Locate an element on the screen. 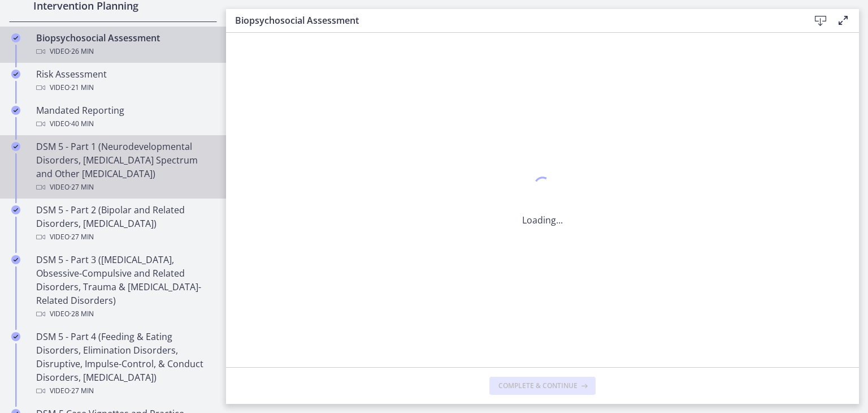 This screenshot has height=413, width=868. div: DSM 5 - Part 4 (Feeding & Eating Disorders, Elimination Disorders, Disruptive, Impulse-Control, &... is located at coordinates (124, 364).